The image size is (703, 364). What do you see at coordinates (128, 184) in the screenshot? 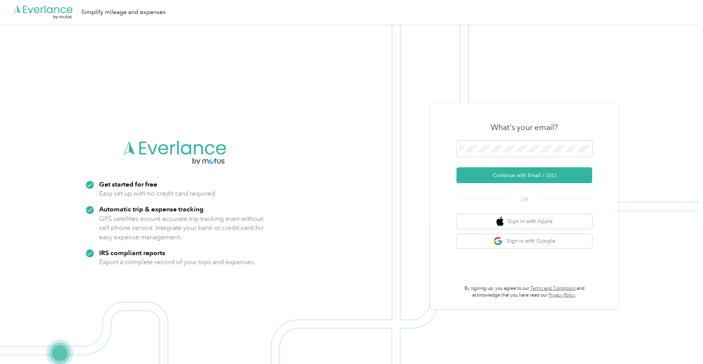
I see `strong: Get started for free` at bounding box center [128, 184].